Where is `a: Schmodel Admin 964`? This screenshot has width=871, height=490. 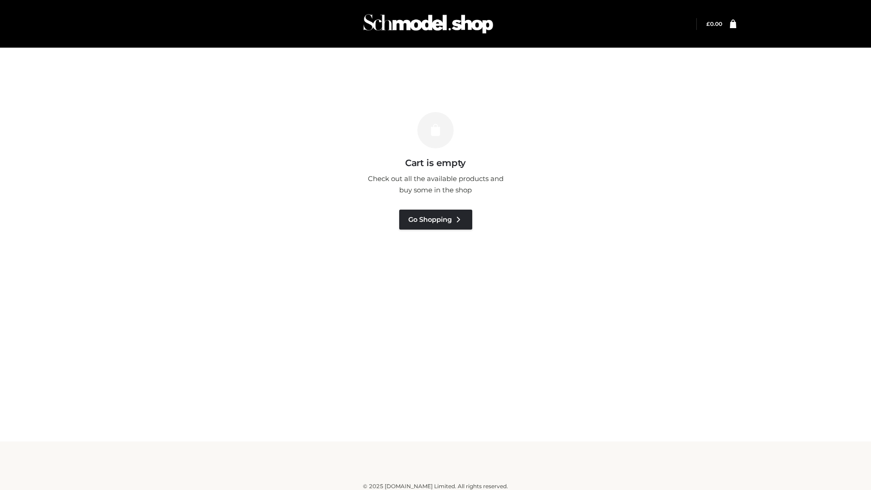 a: Schmodel Admin 964 is located at coordinates (428, 24).